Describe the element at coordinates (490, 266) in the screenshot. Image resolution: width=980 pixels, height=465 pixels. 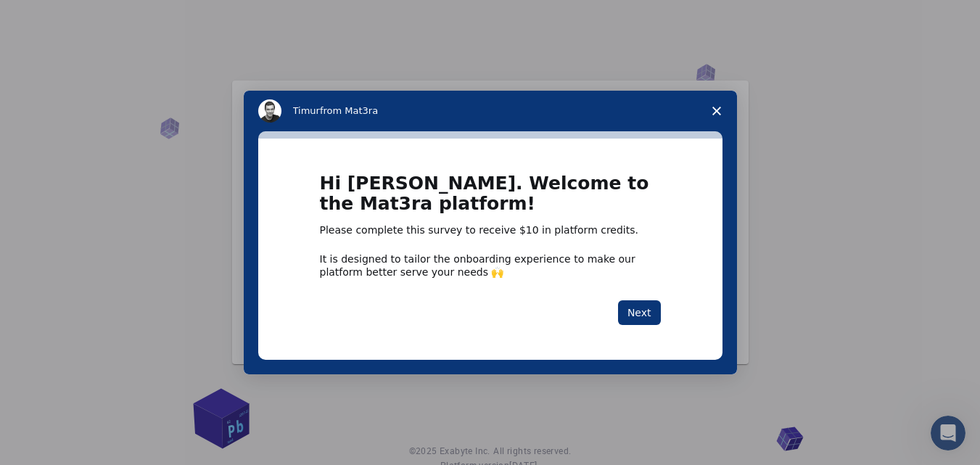
I see `div: It is designed to tailor the onboarding experience to make our platform better serve your needs 🙌` at that location.